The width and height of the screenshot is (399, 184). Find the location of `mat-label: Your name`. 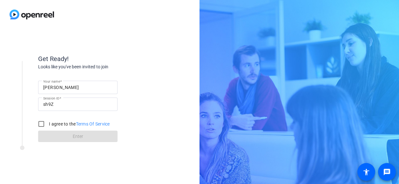

mat-label: Your name is located at coordinates (51, 81).